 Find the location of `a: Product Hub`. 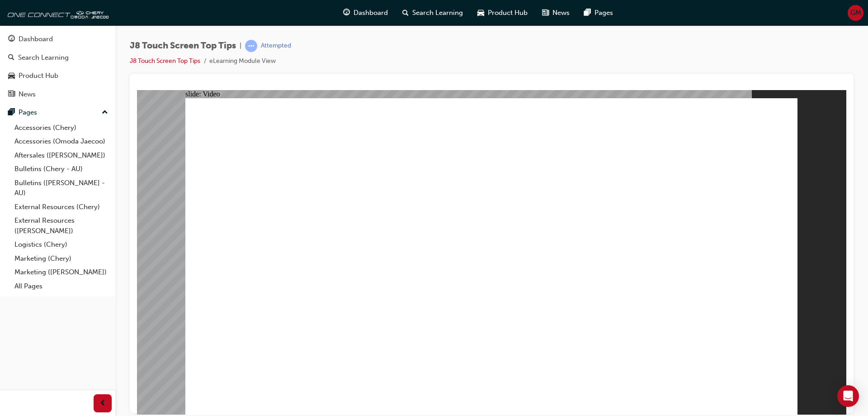

a: Product Hub is located at coordinates (58, 76).